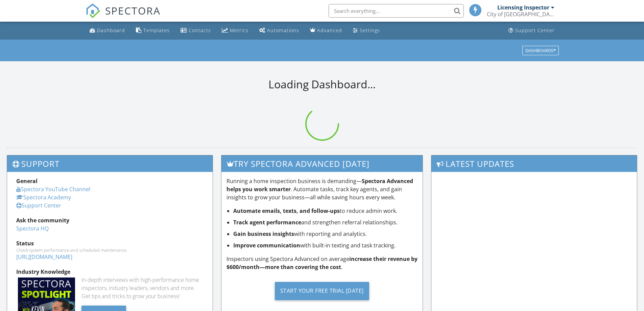 The height and width of the screenshot is (311, 644). What do you see at coordinates (286, 211) in the screenshot?
I see `strong: Automate emails, texts, and follow-ups` at bounding box center [286, 211].